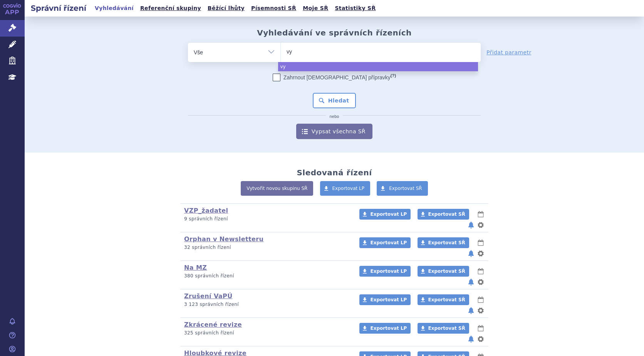 The height and width of the screenshot is (356, 644). I want to click on a: VZP_žadatel, so click(206, 210).